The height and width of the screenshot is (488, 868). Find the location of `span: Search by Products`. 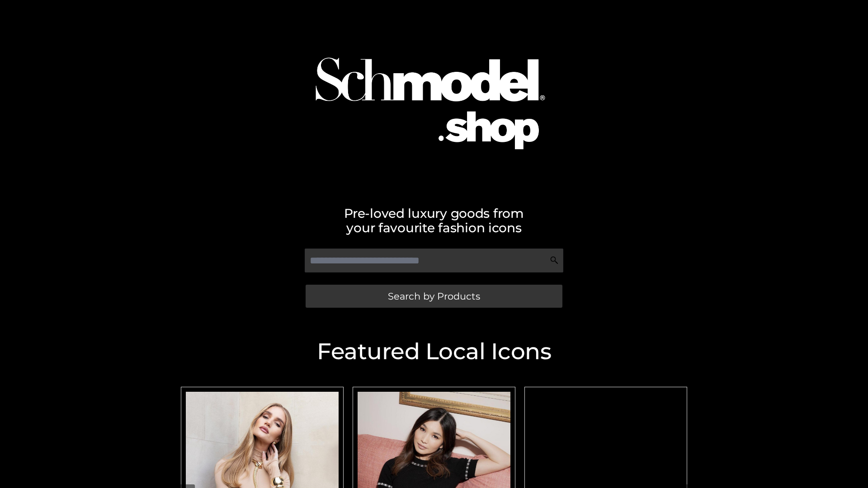

span: Search by Products is located at coordinates (434, 296).